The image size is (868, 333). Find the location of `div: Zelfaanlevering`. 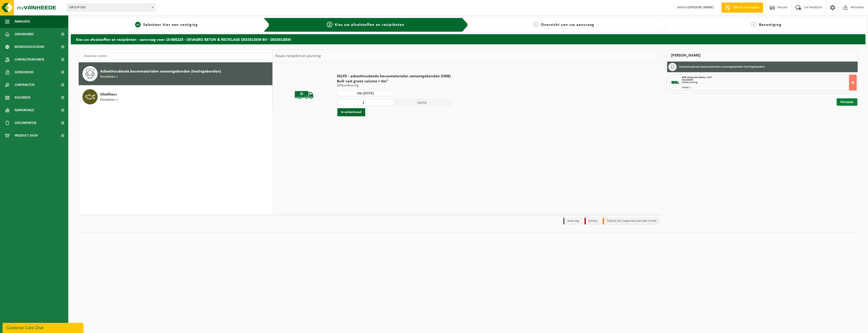

div: Zelfaanlevering is located at coordinates (769, 83).